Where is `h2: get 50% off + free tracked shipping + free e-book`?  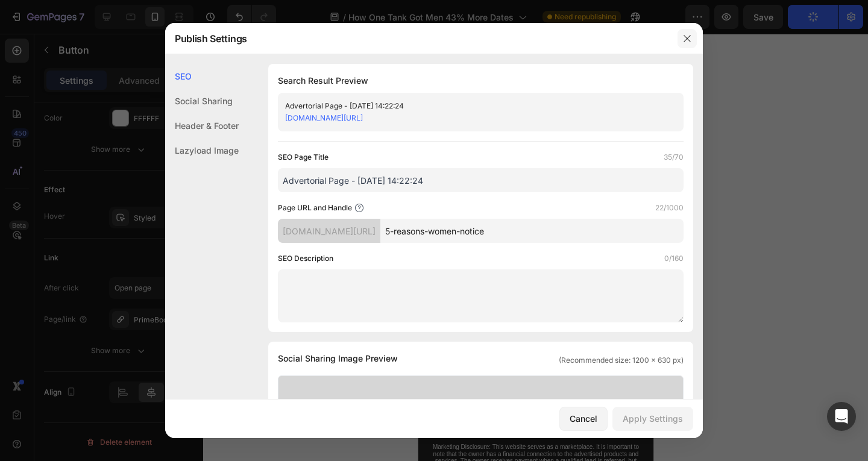
h2: get 50% off + free tracked shipping + free e-book is located at coordinates (118, 133).